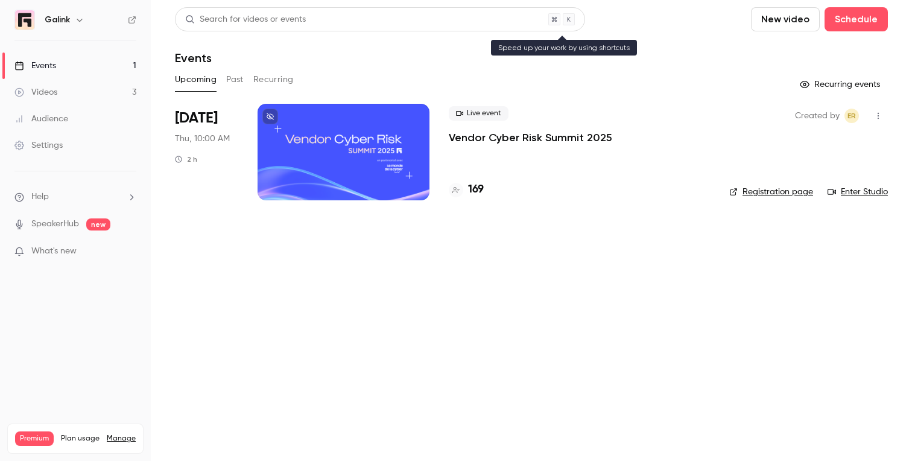 The image size is (912, 461). What do you see at coordinates (530, 138) in the screenshot?
I see `a: Vendor Cyber Risk Summit 2025` at bounding box center [530, 138].